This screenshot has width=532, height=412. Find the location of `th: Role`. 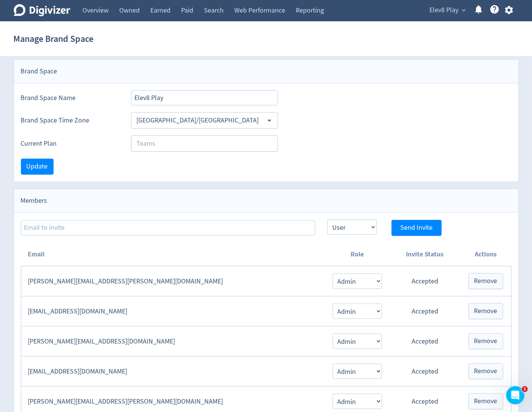

th: Role is located at coordinates (357, 254).